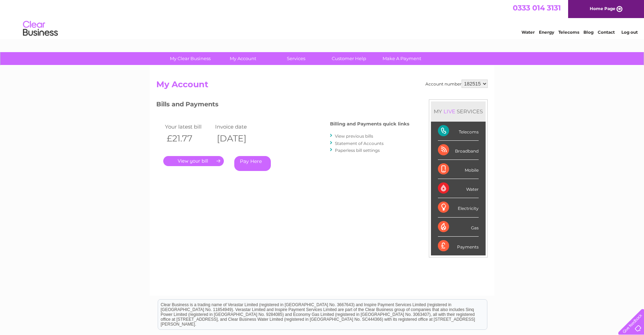  What do you see at coordinates (458, 169) in the screenshot?
I see `div: Mobile` at bounding box center [458, 169].